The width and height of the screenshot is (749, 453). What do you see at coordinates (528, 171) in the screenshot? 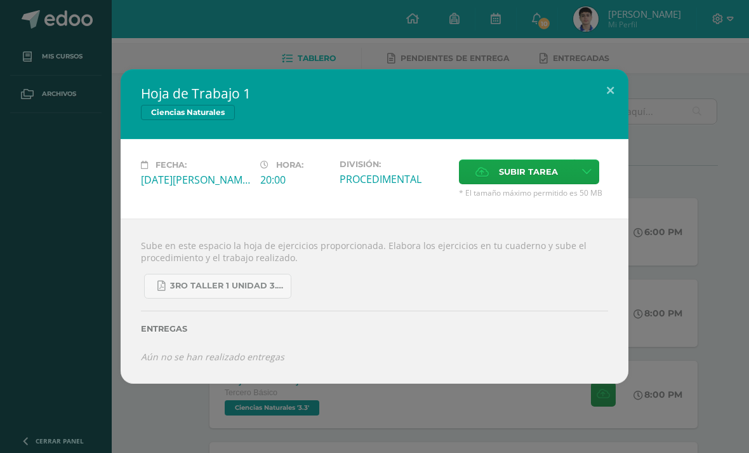
I see `span: Subir tarea` at bounding box center [528, 171].